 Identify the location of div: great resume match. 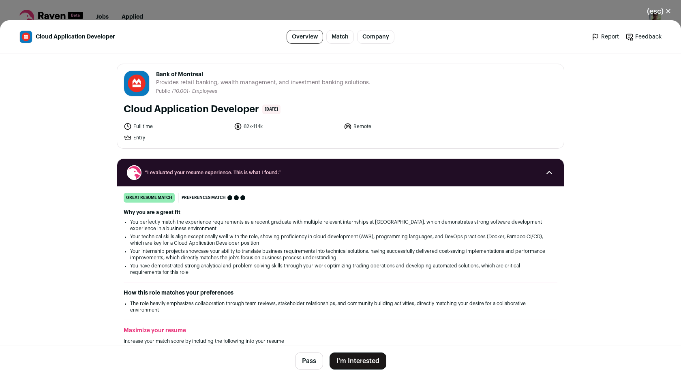
(149, 198).